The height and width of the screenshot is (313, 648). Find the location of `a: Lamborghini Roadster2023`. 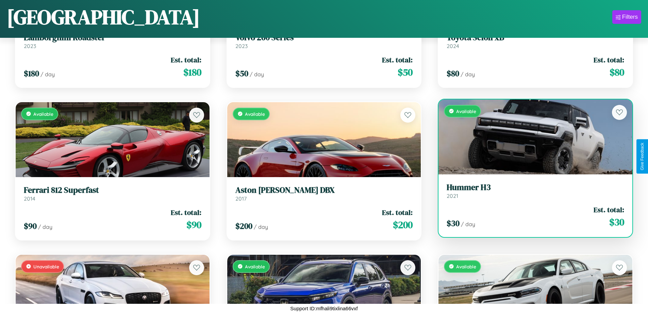

a: Lamborghini Roadster2023 is located at coordinates (113, 41).